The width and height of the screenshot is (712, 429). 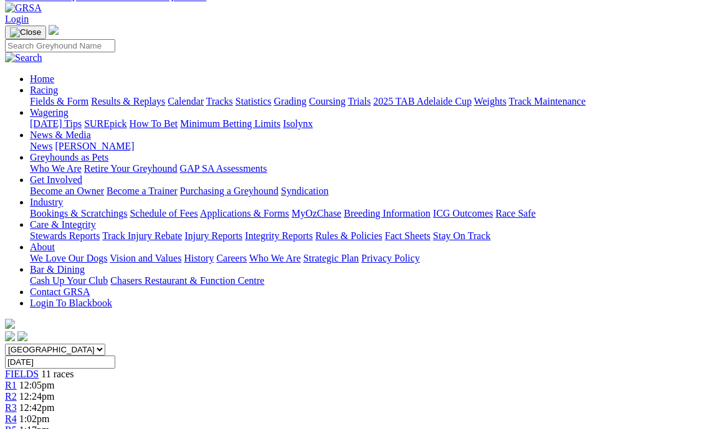 I want to click on img: GRSA, so click(x=23, y=8).